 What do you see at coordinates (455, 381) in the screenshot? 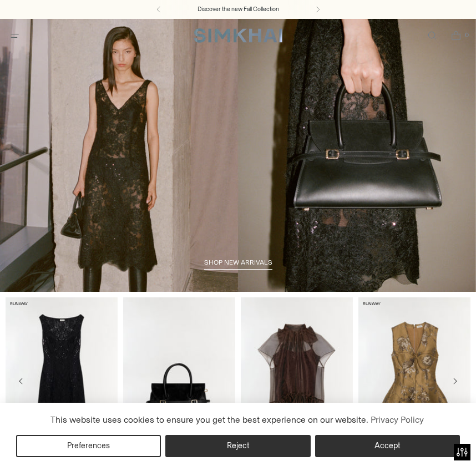
I see `button: Move to next carousel slide` at bounding box center [455, 381].